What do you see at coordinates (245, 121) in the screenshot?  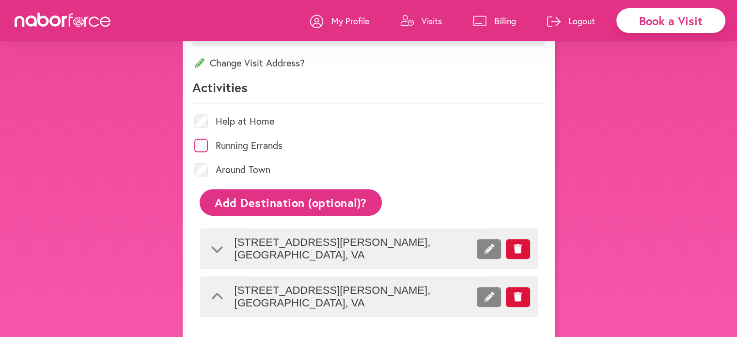 I see `label: Help at Home` at bounding box center [245, 121].